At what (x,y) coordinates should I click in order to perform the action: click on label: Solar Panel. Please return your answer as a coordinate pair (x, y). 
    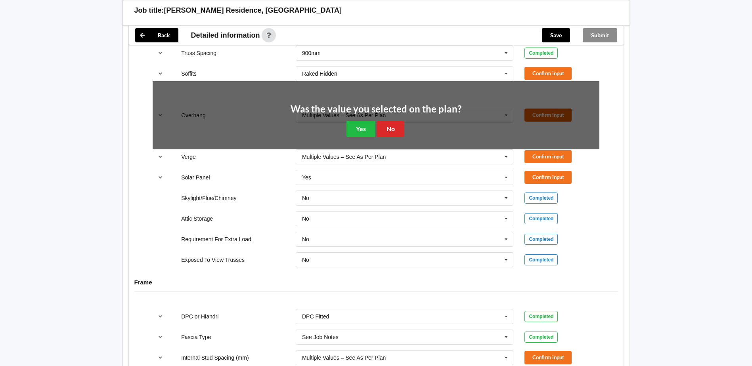
    Looking at the image, I should click on (195, 178).